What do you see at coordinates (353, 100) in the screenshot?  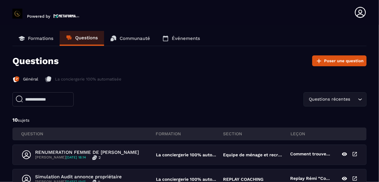 I see `input: Search for option` at bounding box center [353, 100].